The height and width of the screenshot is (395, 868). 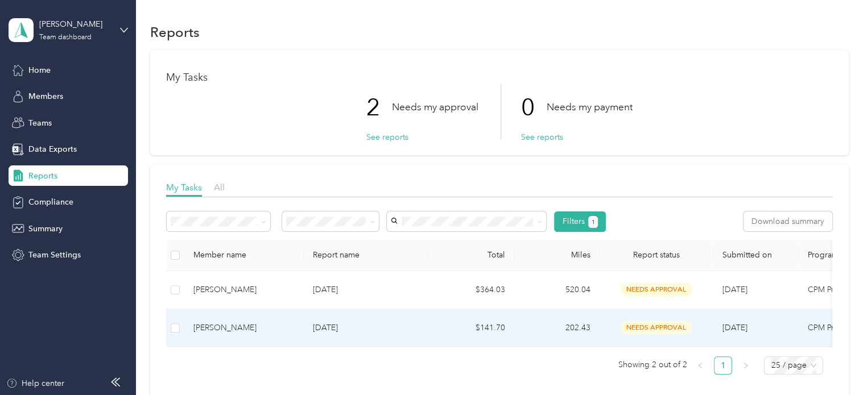 What do you see at coordinates (471, 290) in the screenshot?
I see `td: $364.03` at bounding box center [471, 290].